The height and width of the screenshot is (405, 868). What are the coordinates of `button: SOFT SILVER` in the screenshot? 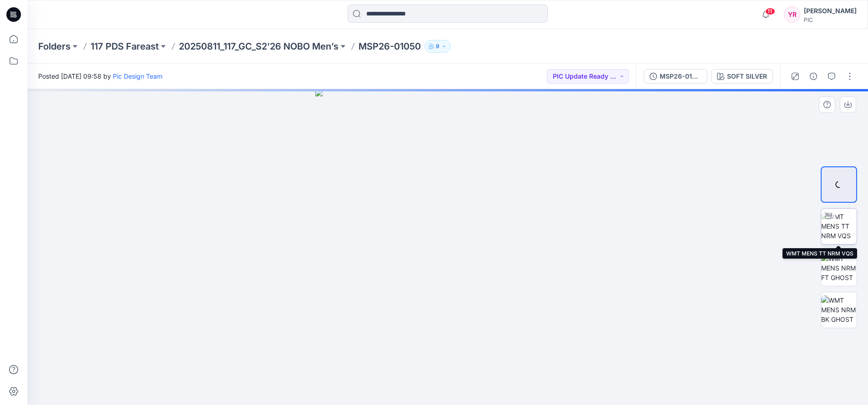 It's located at (742, 76).